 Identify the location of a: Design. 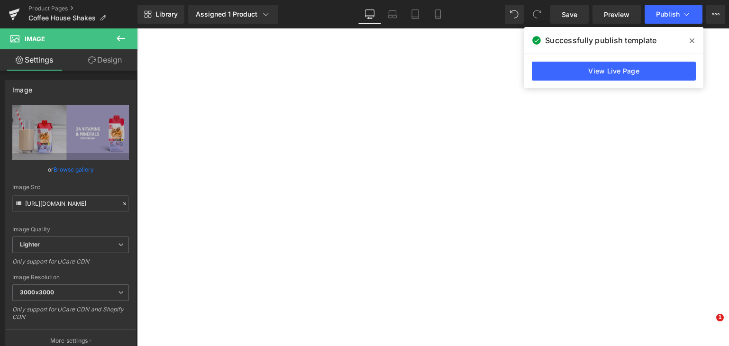
(105, 60).